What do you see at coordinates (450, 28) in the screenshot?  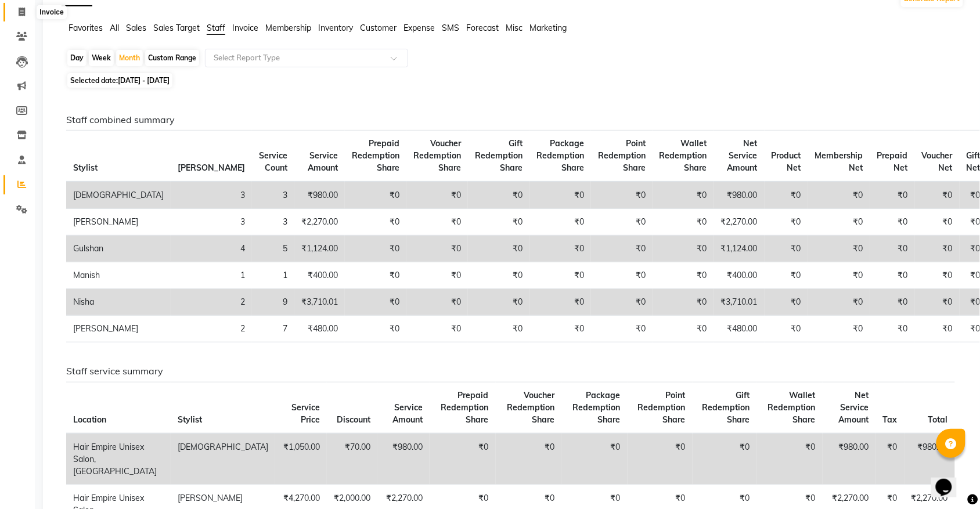 I see `span: SMS` at bounding box center [450, 28].